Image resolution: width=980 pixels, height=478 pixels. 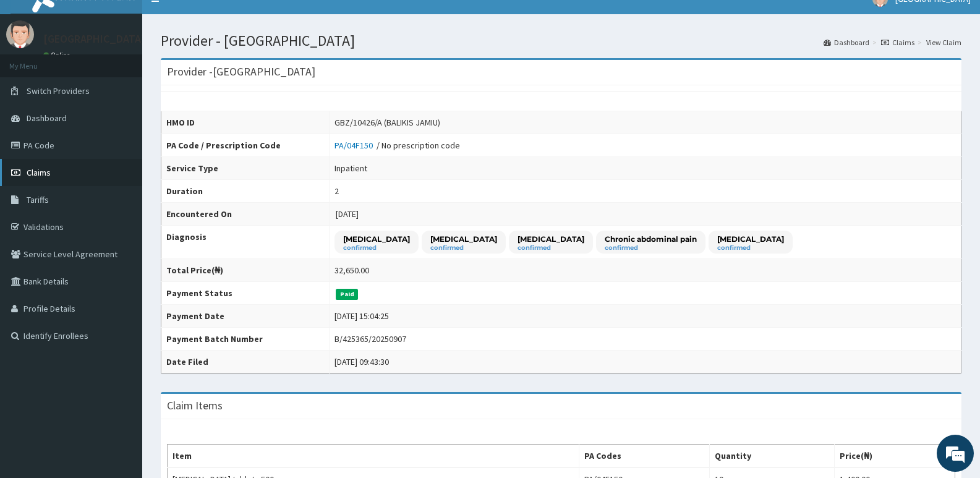 I want to click on th: Duration, so click(x=245, y=192).